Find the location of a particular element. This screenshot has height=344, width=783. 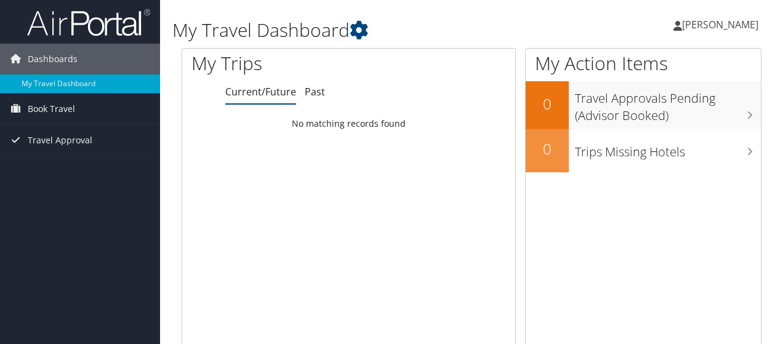

a: 0Travel Approvals Pending (Advisor Booked) is located at coordinates (644, 105).